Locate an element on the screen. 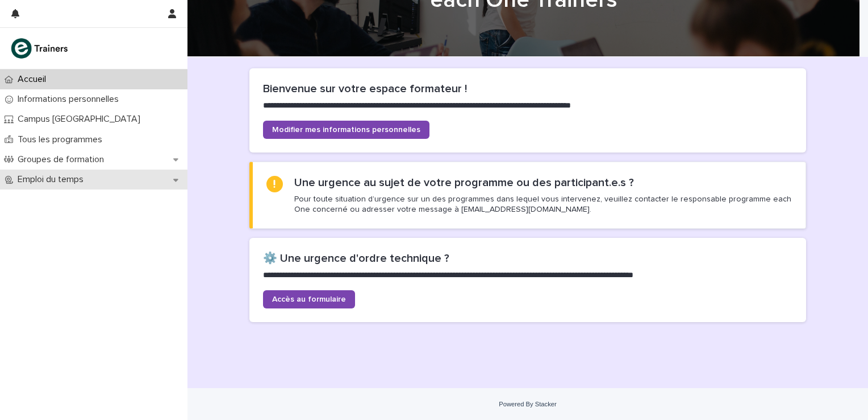 This screenshot has width=868, height=420. span: Accès au formulaire is located at coordinates (309, 299).